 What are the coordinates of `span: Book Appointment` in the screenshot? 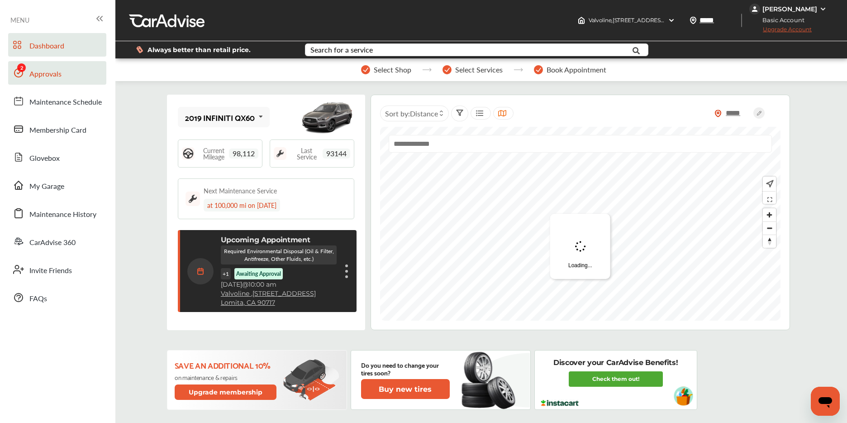 It's located at (577, 70).